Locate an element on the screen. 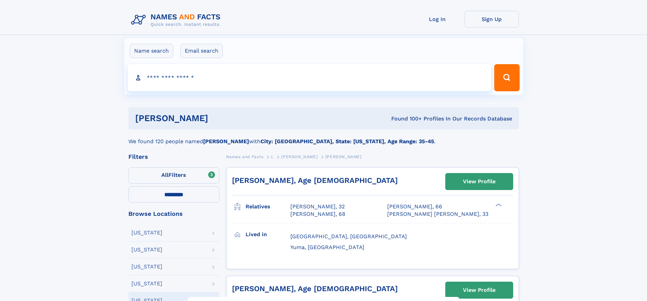 Image resolution: width=647 pixels, height=301 pixels. div: Filters is located at coordinates (174, 157).